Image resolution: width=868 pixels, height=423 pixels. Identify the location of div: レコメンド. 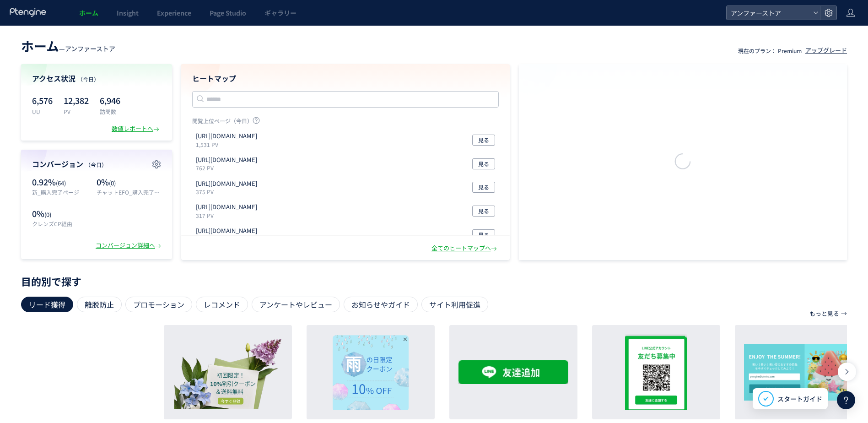
(222, 305).